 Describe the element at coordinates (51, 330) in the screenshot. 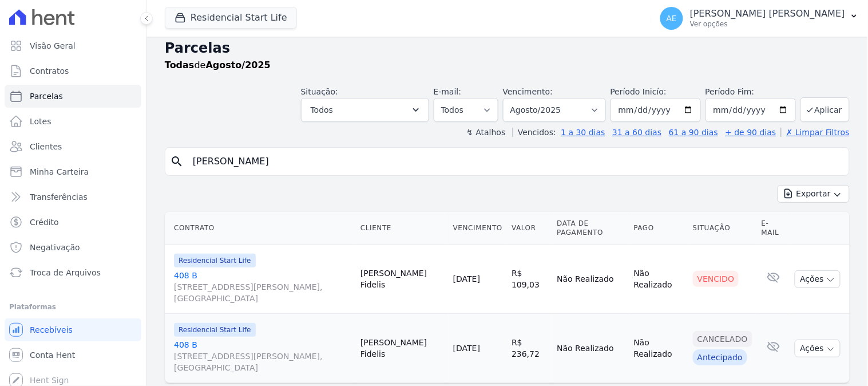

I see `span: Recebíveis` at that location.